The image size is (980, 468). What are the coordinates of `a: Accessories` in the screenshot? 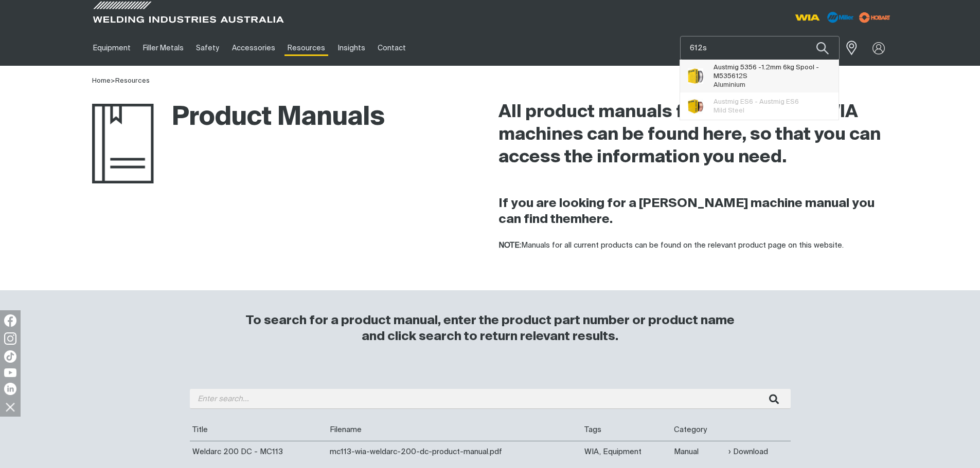 It's located at (254, 48).